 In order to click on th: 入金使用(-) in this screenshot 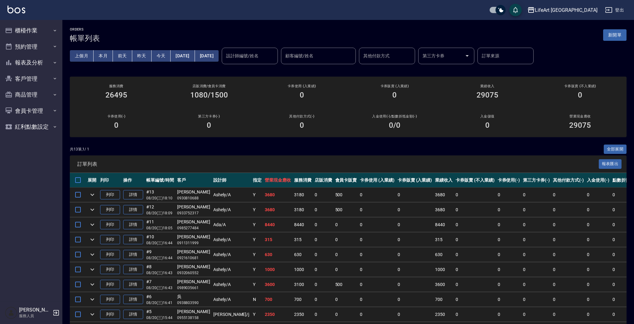, I will do `click(598, 180)`.